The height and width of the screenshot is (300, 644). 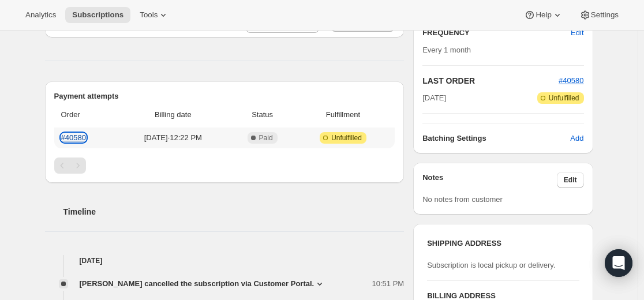 What do you see at coordinates (490, 180) in the screenshot?
I see `h3: Notes` at bounding box center [490, 180].